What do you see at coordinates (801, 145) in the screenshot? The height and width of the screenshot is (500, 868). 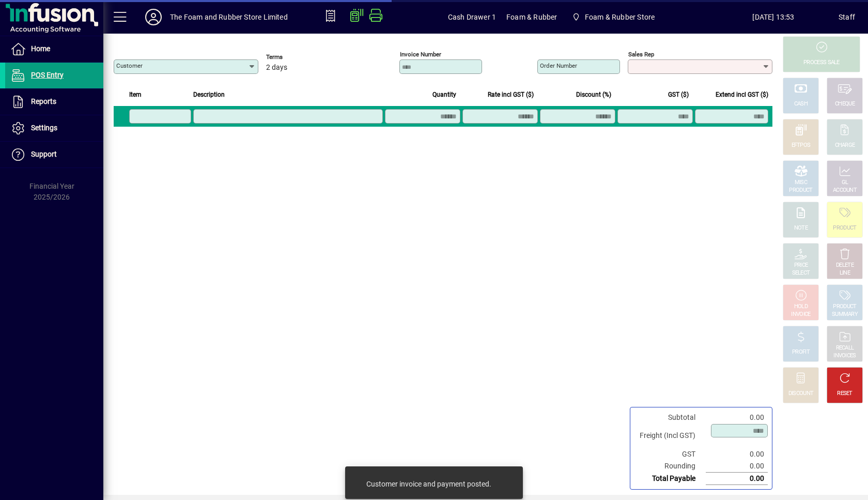 I see `div: EFTPOS` at bounding box center [801, 145].